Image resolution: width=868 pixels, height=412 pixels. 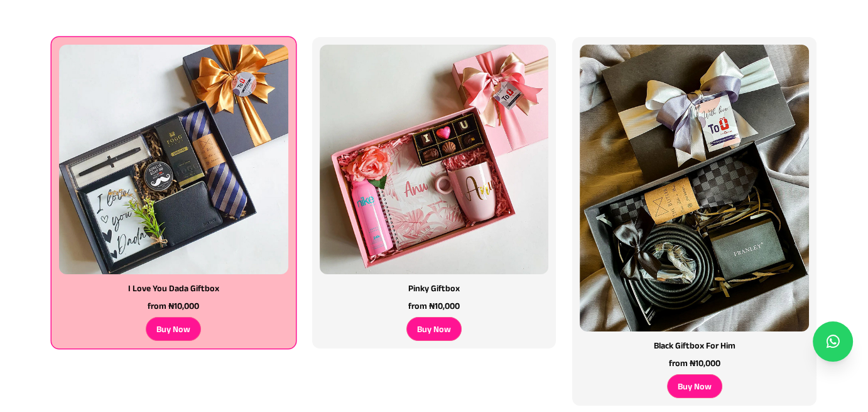 What do you see at coordinates (434, 288) in the screenshot?
I see `h3: Pinky Giftbox` at bounding box center [434, 288].